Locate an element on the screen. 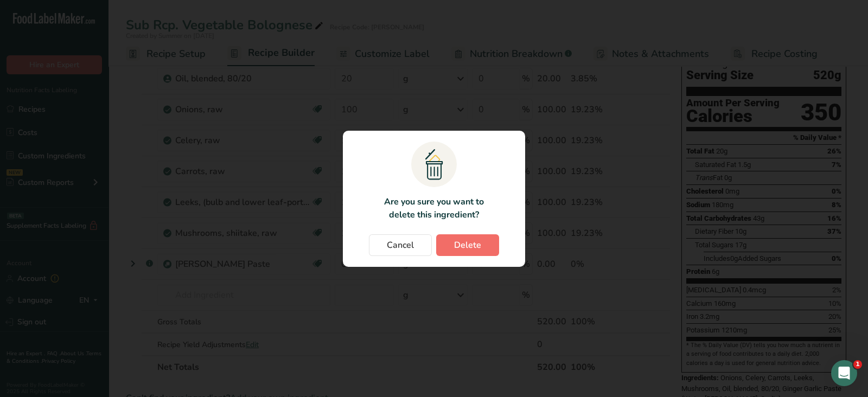 Image resolution: width=868 pixels, height=397 pixels. button: Delete is located at coordinates (468, 246).